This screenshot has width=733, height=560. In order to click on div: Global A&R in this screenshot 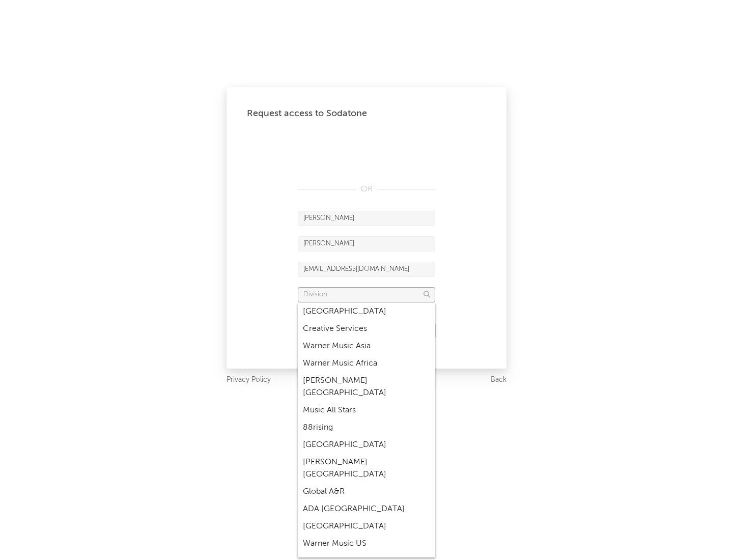, I will do `click(367, 492)`.